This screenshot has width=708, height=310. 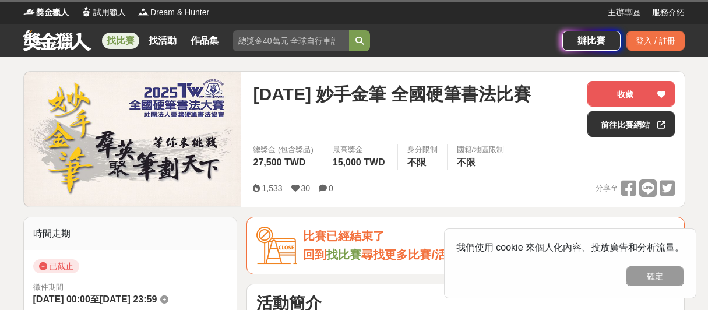 I want to click on div: 國籍/地區限制, so click(x=480, y=150).